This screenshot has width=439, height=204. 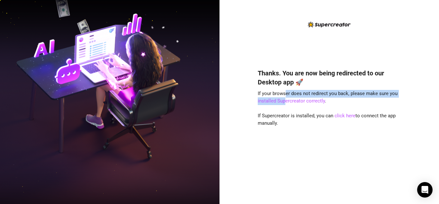 What do you see at coordinates (345, 115) in the screenshot?
I see `a: click here` at bounding box center [345, 115].